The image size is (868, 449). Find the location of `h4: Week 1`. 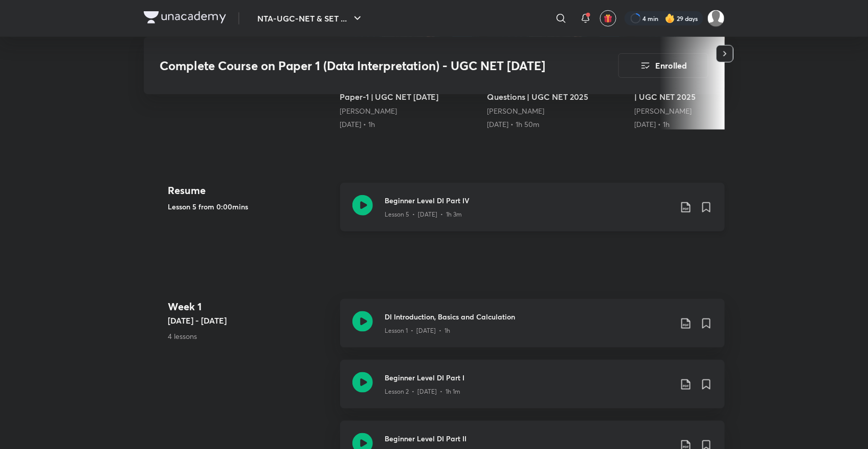

h4: Week 1 is located at coordinates (250, 307).